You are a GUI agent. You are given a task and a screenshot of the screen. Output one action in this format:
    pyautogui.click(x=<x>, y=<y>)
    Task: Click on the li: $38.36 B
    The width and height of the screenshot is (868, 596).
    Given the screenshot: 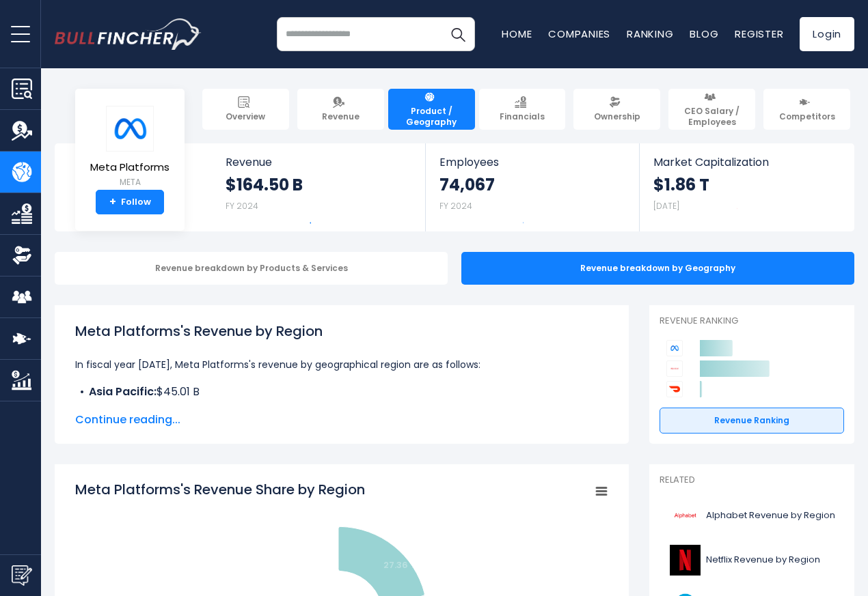 What is the action you would take?
    pyautogui.click(x=342, y=409)
    